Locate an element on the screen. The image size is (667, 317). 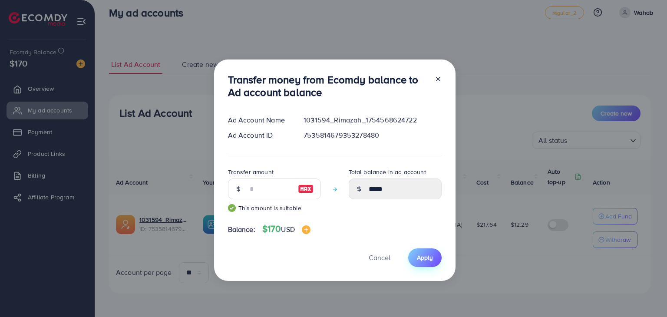
img: guide is located at coordinates (232, 208).